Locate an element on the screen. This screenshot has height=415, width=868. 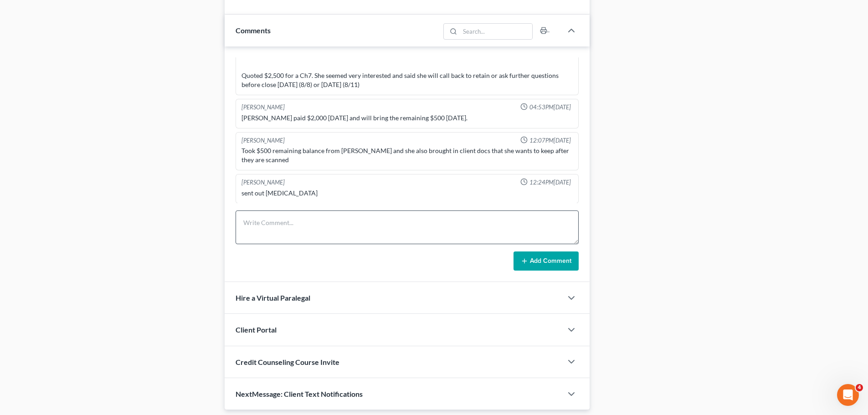
span: Hire a Virtual Paralegal is located at coordinates (273, 298).